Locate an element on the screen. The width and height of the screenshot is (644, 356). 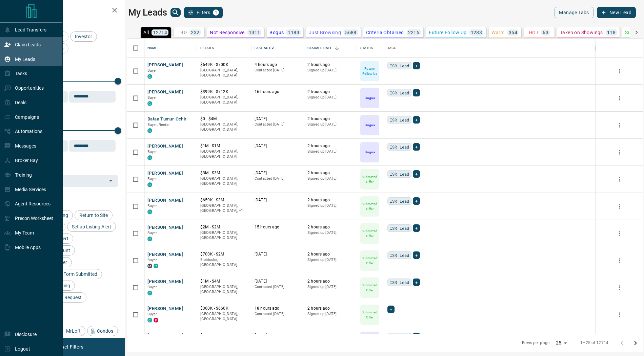
div: property.ca is located at coordinates (156, 320).